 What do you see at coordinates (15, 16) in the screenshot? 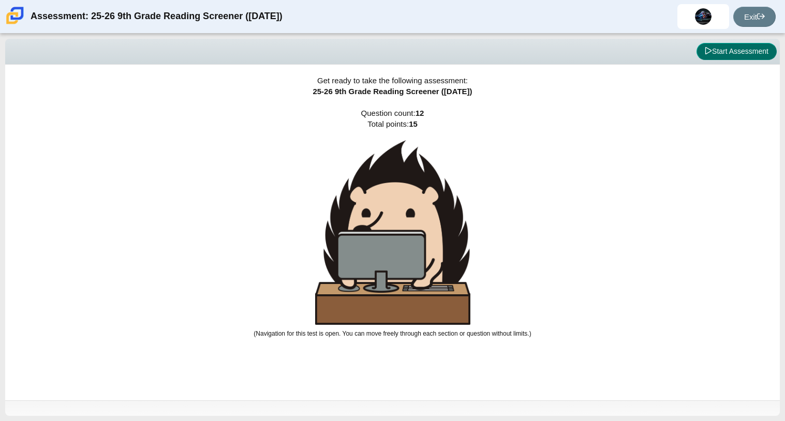
I see `img: Carmen School of Science & Technology` at bounding box center [15, 16].